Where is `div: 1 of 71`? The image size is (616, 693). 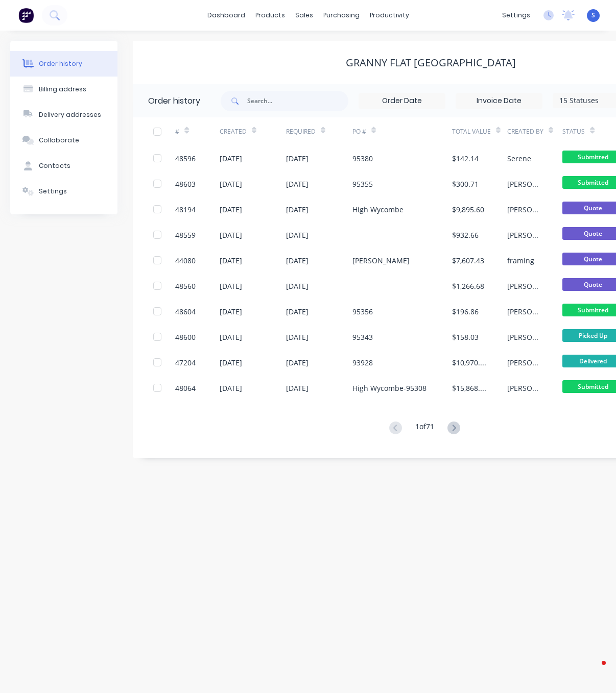
div: 1 of 71 is located at coordinates (425, 428).